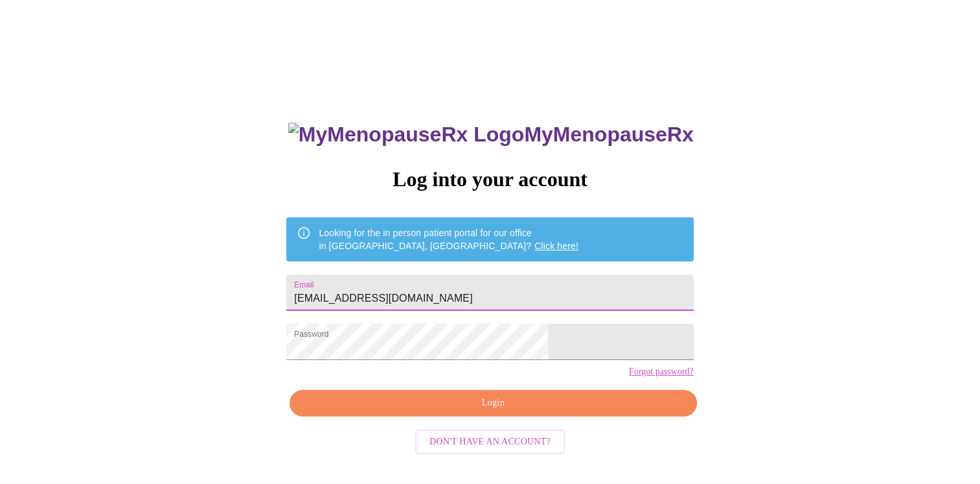  Describe the element at coordinates (490, 442) in the screenshot. I see `span: Don't have an account?` at that location.